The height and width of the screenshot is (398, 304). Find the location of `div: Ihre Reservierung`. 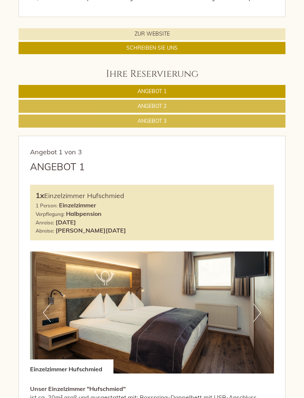

div: Ihre Reservierung is located at coordinates (152, 74).